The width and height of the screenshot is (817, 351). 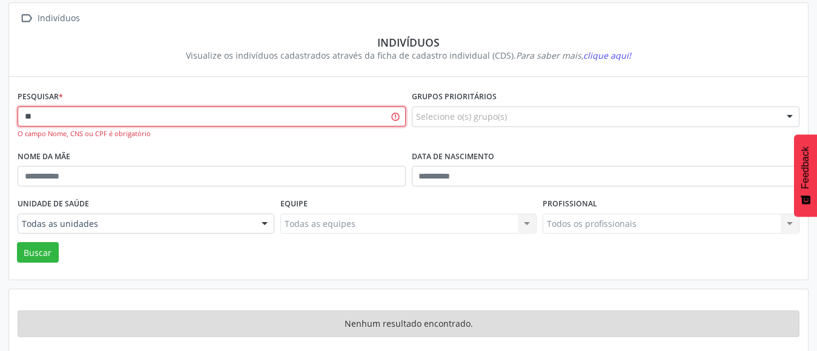 What do you see at coordinates (806, 176) in the screenshot?
I see `button: Feedback - Mostrar pesquisa` at bounding box center [806, 176].